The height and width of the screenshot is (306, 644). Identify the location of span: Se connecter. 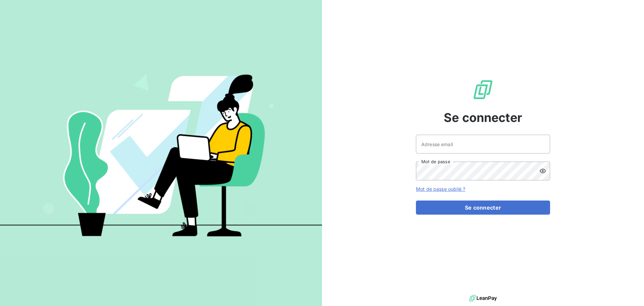
(483, 118).